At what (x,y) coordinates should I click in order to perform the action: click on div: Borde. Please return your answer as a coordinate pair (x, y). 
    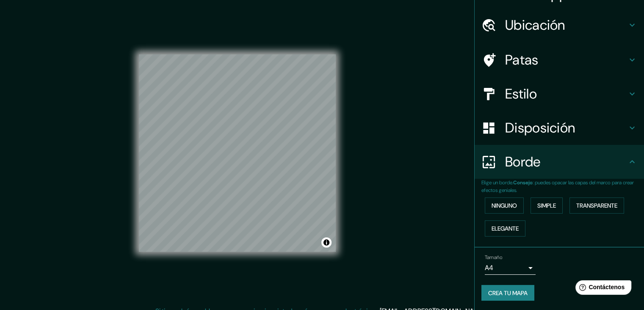
    Looking at the image, I should click on (559, 162).